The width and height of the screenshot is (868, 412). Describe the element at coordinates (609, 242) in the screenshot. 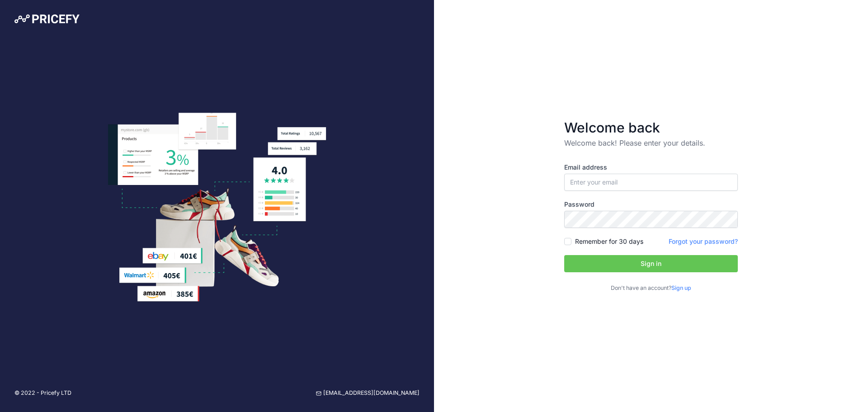

I see `label: Remember for 30 days` at that location.